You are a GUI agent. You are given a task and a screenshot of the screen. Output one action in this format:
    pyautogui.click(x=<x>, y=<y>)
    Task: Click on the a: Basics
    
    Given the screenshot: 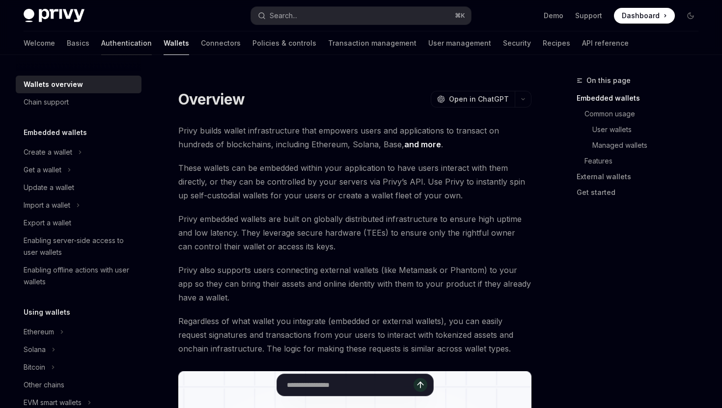 What is the action you would take?
    pyautogui.click(x=78, y=43)
    